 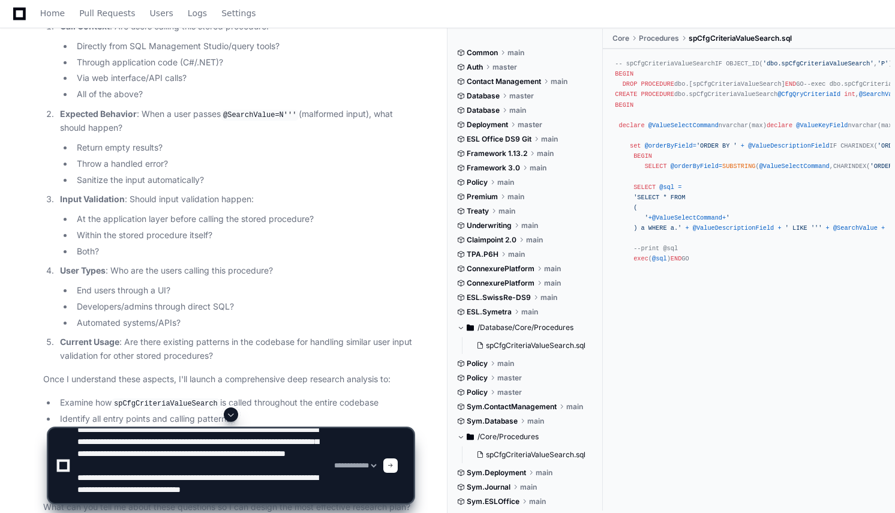 What do you see at coordinates (260, 115) in the screenshot?
I see `code: @SearchValue=N'''` at bounding box center [260, 115].